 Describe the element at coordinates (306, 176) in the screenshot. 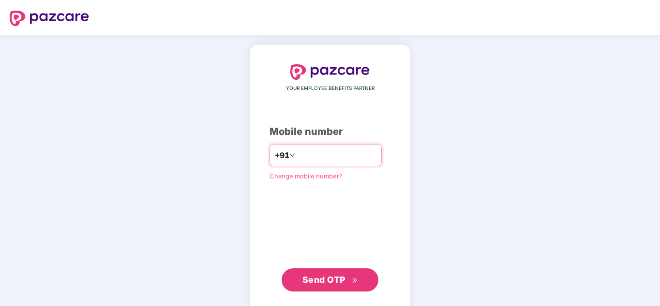

I see `span: Change mobile number?` at that location.